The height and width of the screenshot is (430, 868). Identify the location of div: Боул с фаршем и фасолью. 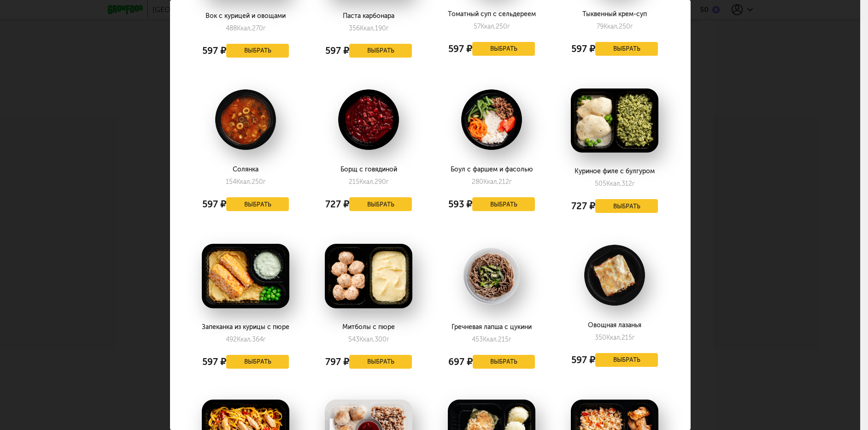
(491, 170).